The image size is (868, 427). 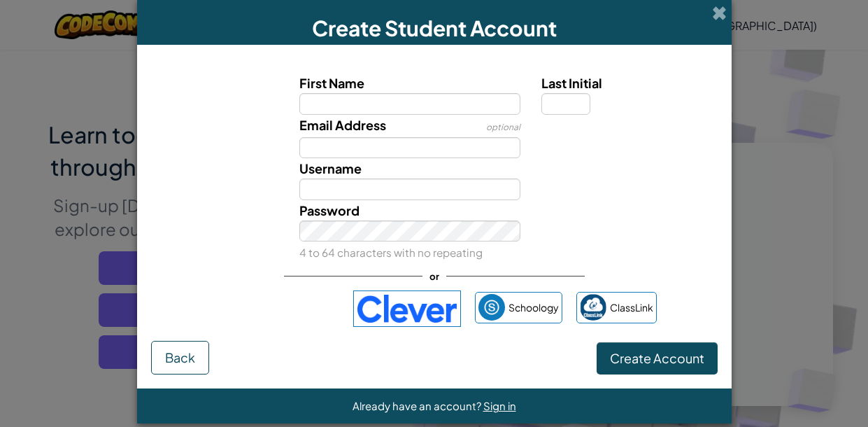 What do you see at coordinates (180, 357) in the screenshot?
I see `span: Back` at bounding box center [180, 357].